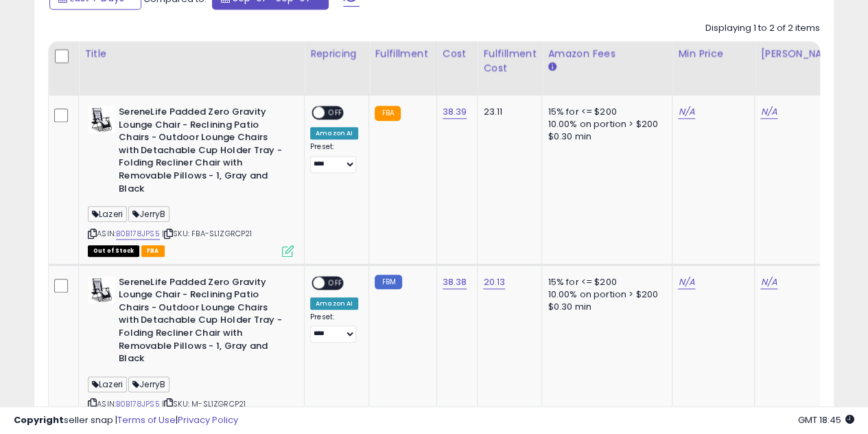 The width and height of the screenshot is (868, 434). What do you see at coordinates (191, 180) in the screenshot?
I see `div: ASIN:` at bounding box center [191, 180].